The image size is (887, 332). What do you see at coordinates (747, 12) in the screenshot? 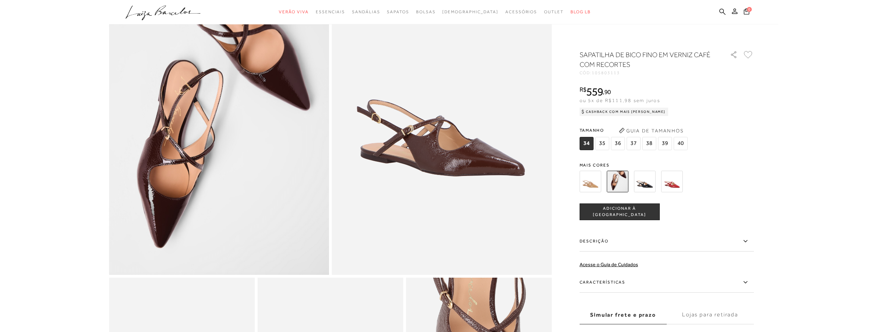
I see `button: 0` at bounding box center [747, 12].